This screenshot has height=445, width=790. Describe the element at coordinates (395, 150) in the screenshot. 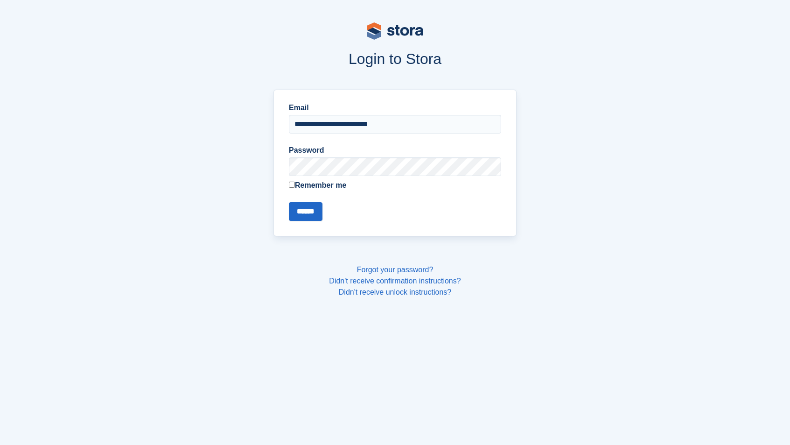

I see `label: Password` at that location.